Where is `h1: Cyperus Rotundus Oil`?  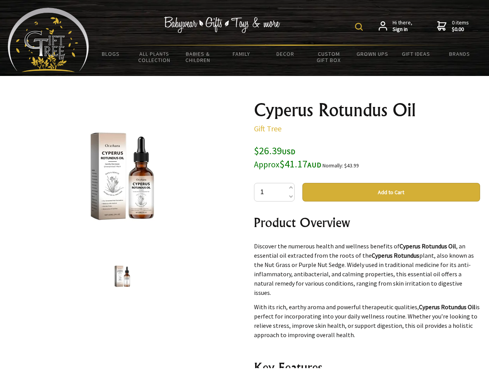 h1: Cyperus Rotundus Oil is located at coordinates (367, 110).